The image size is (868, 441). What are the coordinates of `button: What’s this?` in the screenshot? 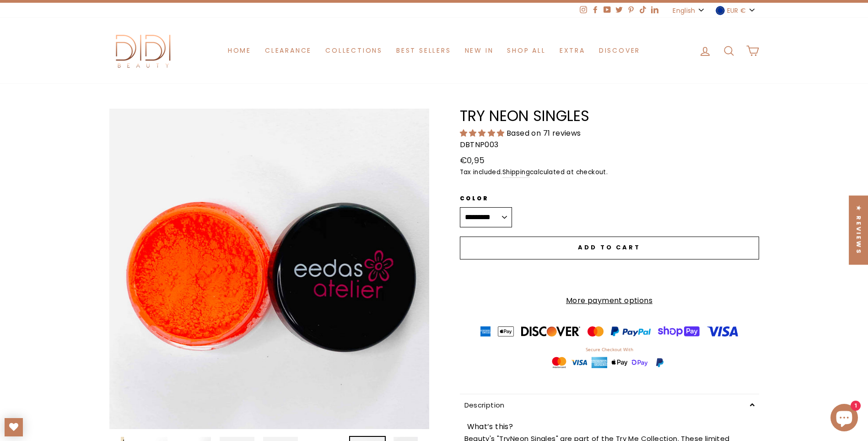 It's located at (490, 427).